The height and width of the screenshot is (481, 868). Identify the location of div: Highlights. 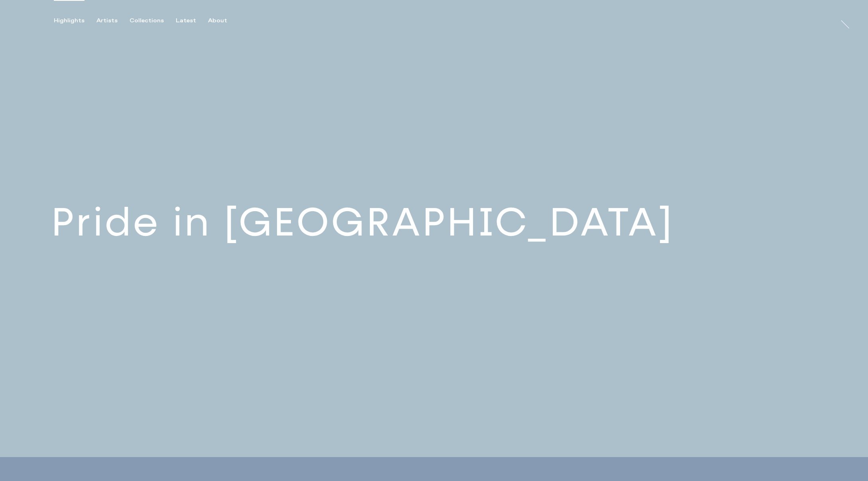
(69, 20).